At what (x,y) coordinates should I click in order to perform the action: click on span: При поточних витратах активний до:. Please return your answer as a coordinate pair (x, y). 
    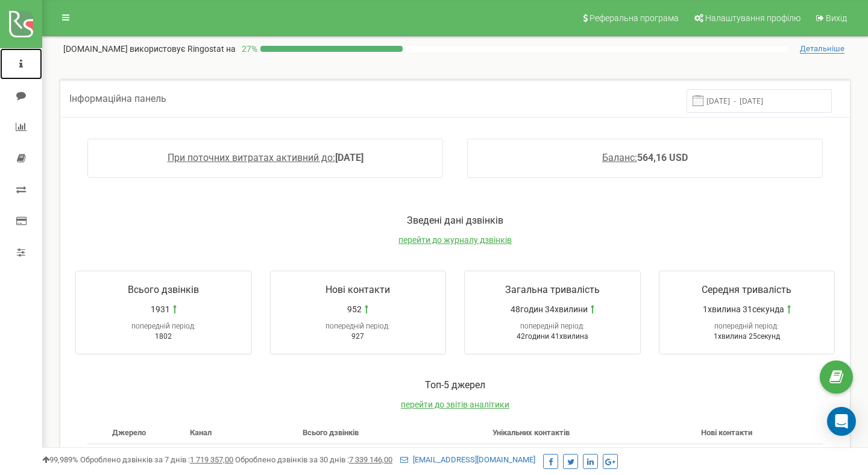
    Looking at the image, I should click on (251, 157).